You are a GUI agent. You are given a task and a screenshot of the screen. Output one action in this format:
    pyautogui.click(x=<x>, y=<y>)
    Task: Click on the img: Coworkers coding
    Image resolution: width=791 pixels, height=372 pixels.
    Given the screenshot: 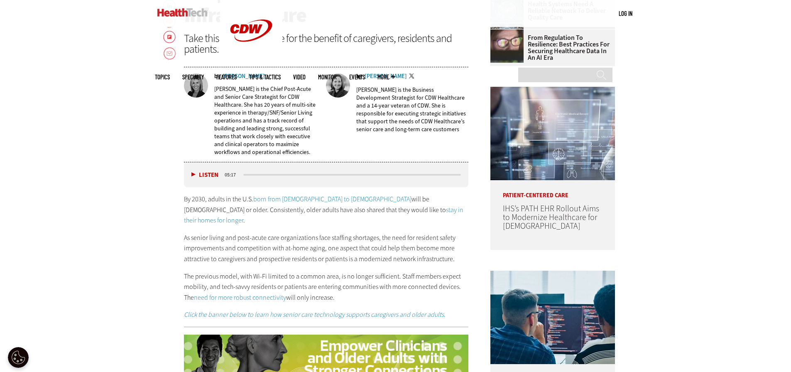 What is the action you would take?
    pyautogui.click(x=552, y=317)
    